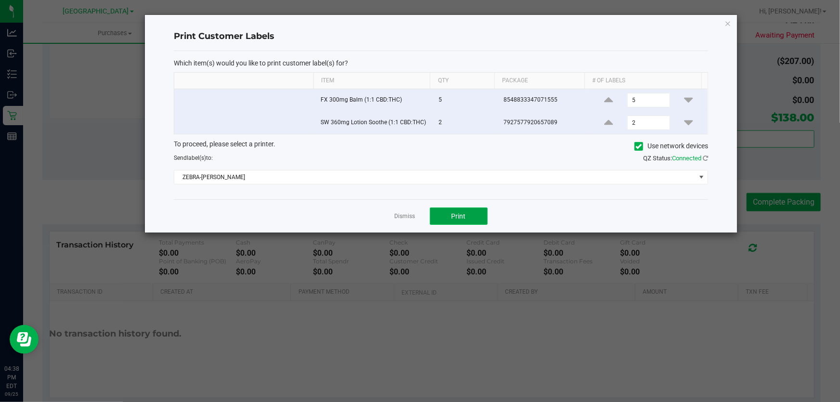 Image resolution: width=840 pixels, height=402 pixels. Describe the element at coordinates (465, 100) in the screenshot. I see `td: 5` at that location.